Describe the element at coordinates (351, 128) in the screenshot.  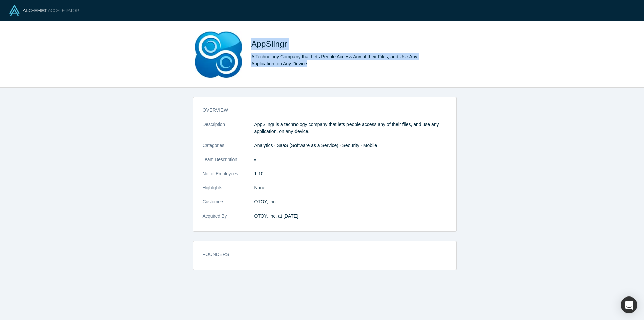
I see `p: AppSlingr is a technology company that lets people access any of their files, and use any applica...` at that location.